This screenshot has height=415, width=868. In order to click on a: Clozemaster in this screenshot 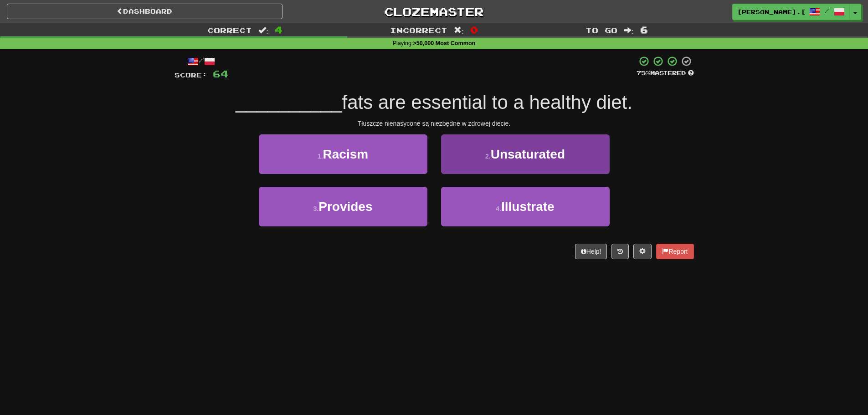, I will do `click(434, 11)`.